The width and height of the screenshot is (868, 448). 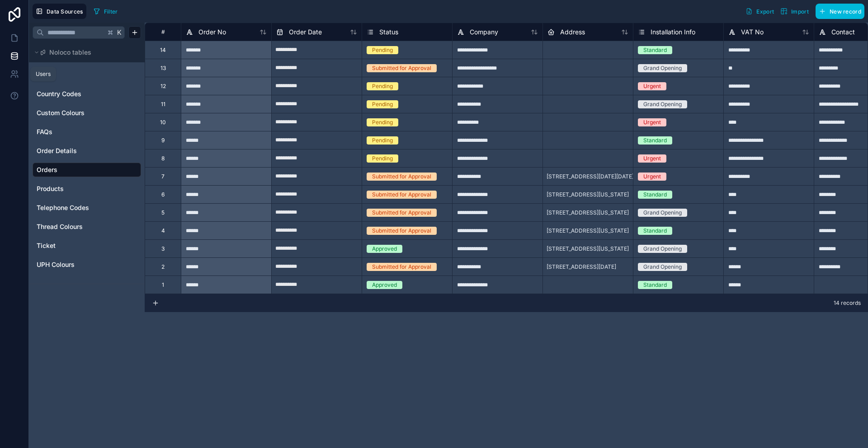 I want to click on span: Products, so click(x=50, y=189).